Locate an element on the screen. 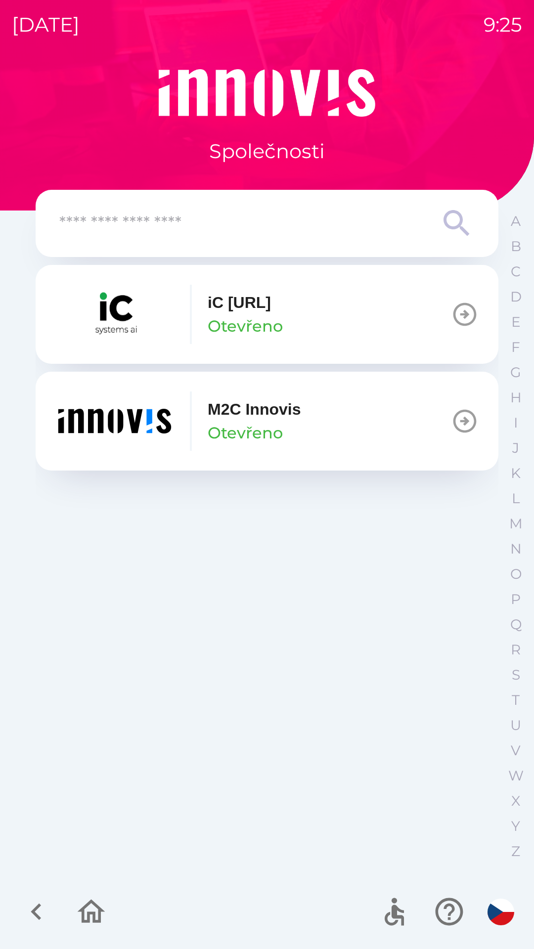 The width and height of the screenshot is (534, 949). p: E is located at coordinates (515, 322).